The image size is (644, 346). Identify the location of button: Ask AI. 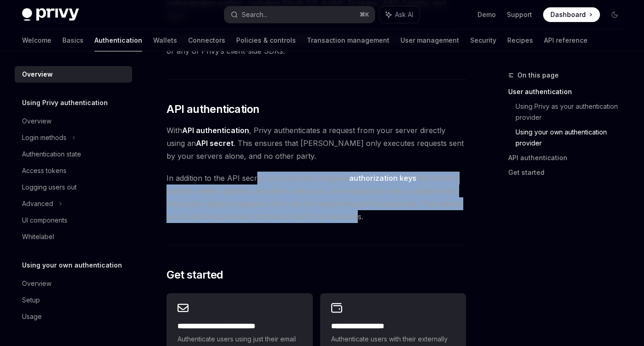
(400, 15).